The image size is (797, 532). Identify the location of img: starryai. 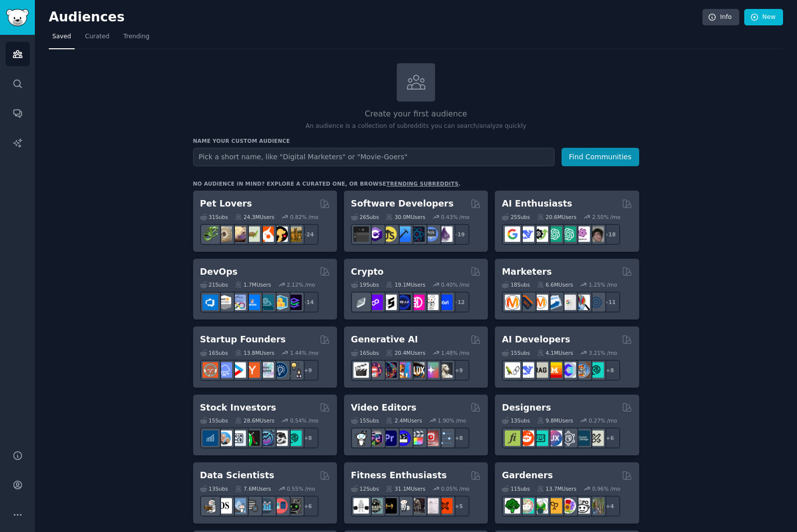
(431, 370).